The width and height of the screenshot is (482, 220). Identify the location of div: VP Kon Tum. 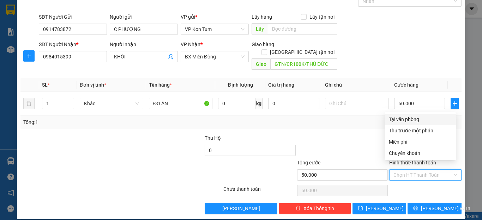
(31, 14).